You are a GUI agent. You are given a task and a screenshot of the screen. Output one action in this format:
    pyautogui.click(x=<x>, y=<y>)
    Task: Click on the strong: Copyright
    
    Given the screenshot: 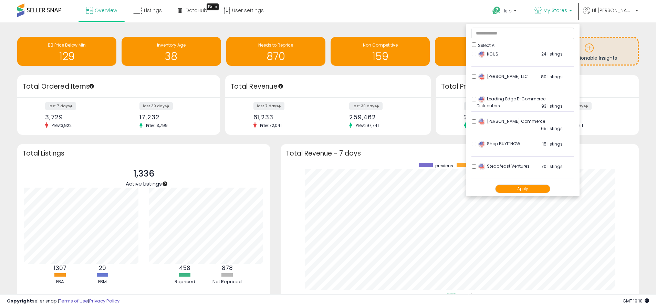 What is the action you would take?
    pyautogui.click(x=19, y=300)
    